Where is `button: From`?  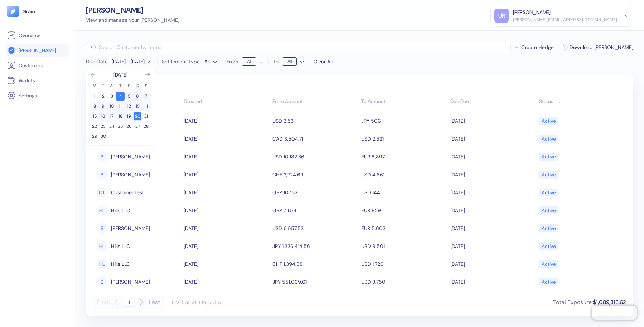 button: From is located at coordinates (253, 62).